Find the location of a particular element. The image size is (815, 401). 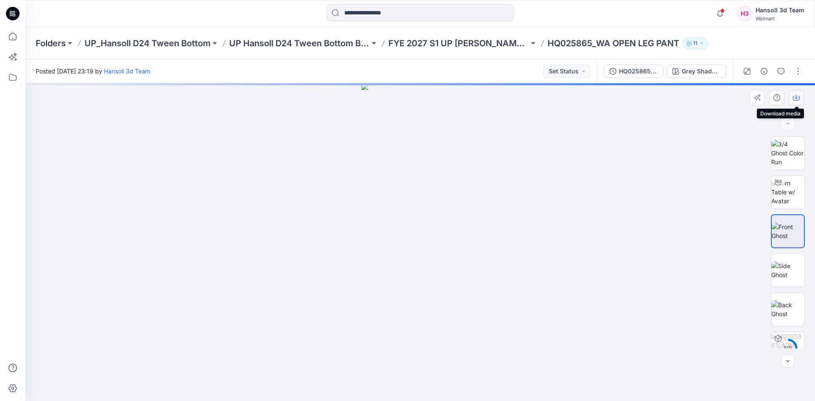

p: UP Hansoll D24 Tween Bottom Board is located at coordinates (299, 43).